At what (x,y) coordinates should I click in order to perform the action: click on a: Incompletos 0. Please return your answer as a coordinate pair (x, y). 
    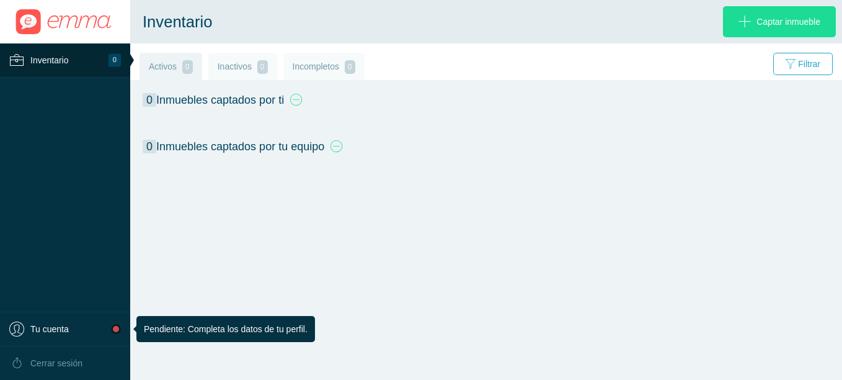
    Looking at the image, I should click on (324, 66).